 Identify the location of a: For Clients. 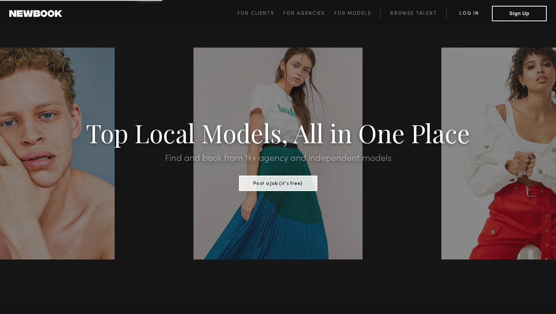
(260, 14).